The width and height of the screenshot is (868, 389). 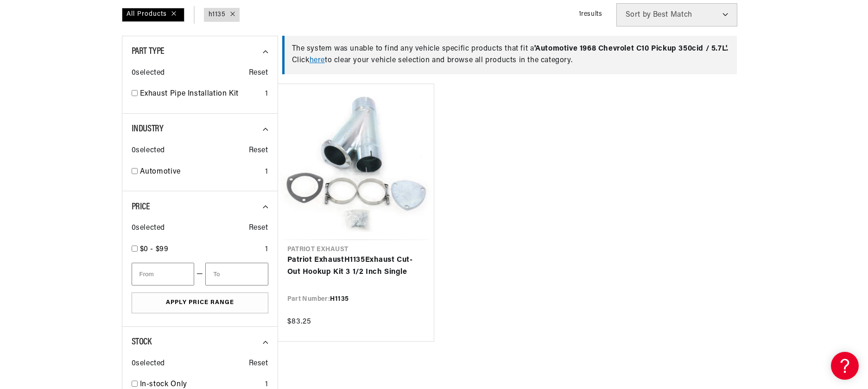 What do you see at coordinates (201, 172) in the screenshot?
I see `a: Automotive` at bounding box center [201, 172].